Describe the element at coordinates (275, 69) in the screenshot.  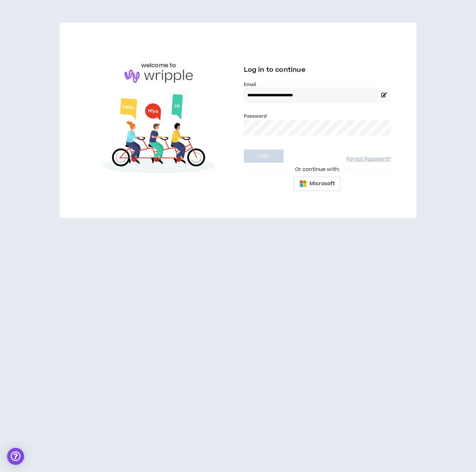
I see `span: Log in to continue` at that location.